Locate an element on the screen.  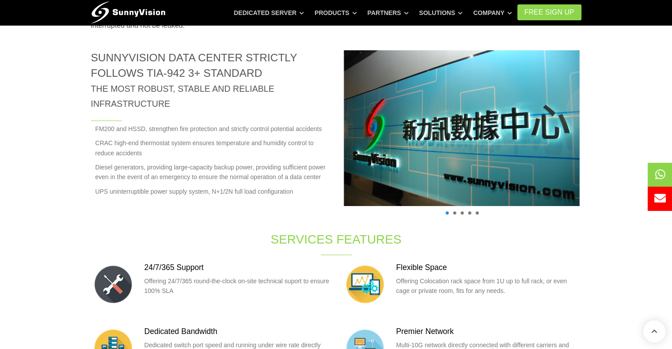
h3: Flexible Space is located at coordinates (488, 268).